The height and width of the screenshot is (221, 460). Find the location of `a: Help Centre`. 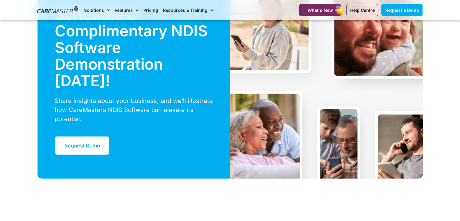

a: Help Centre is located at coordinates (362, 10).